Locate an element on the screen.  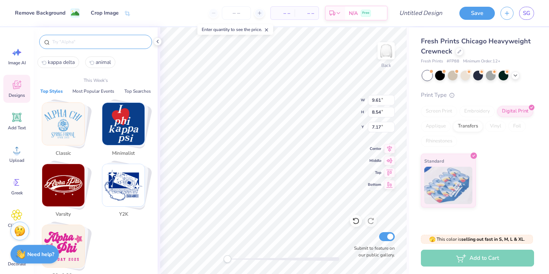
p: This Week's is located at coordinates (96, 80).